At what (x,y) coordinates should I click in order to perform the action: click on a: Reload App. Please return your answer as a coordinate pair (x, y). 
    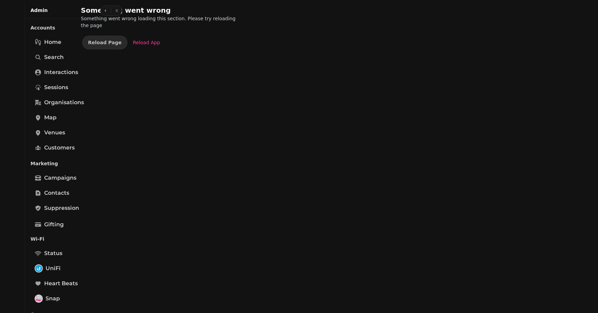
    Looking at the image, I should click on (146, 43).